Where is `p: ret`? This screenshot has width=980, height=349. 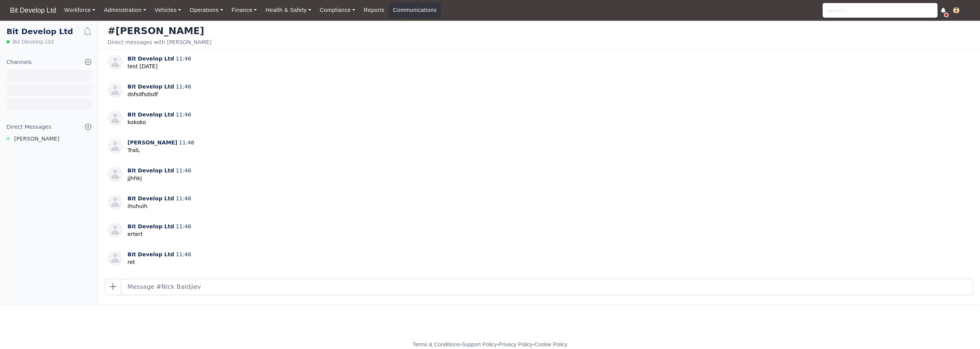 p: ret is located at coordinates (160, 262).